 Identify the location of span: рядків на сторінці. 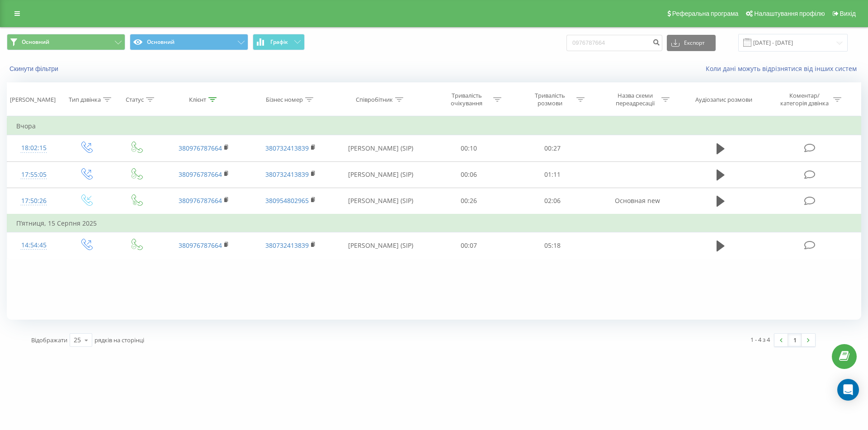
(119, 340).